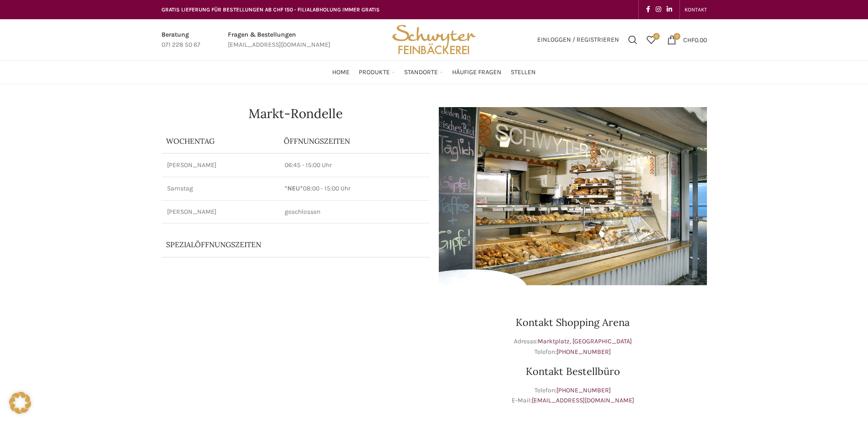 This screenshot has height=423, width=868. What do you see at coordinates (651, 40) in the screenshot?
I see `a: 0` at bounding box center [651, 40].